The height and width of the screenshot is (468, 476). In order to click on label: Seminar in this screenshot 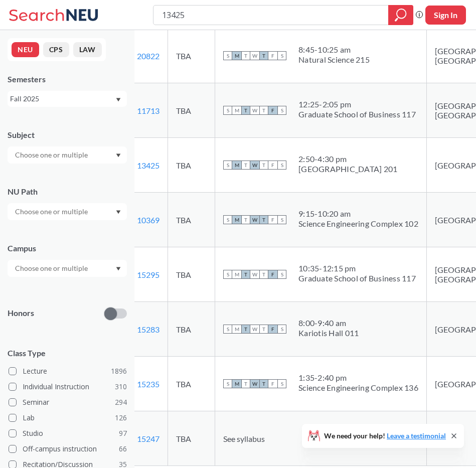, I will do `click(67, 402)`.